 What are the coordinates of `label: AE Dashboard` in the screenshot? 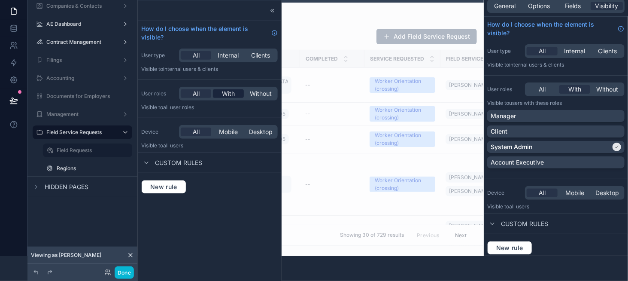 It's located at (82, 24).